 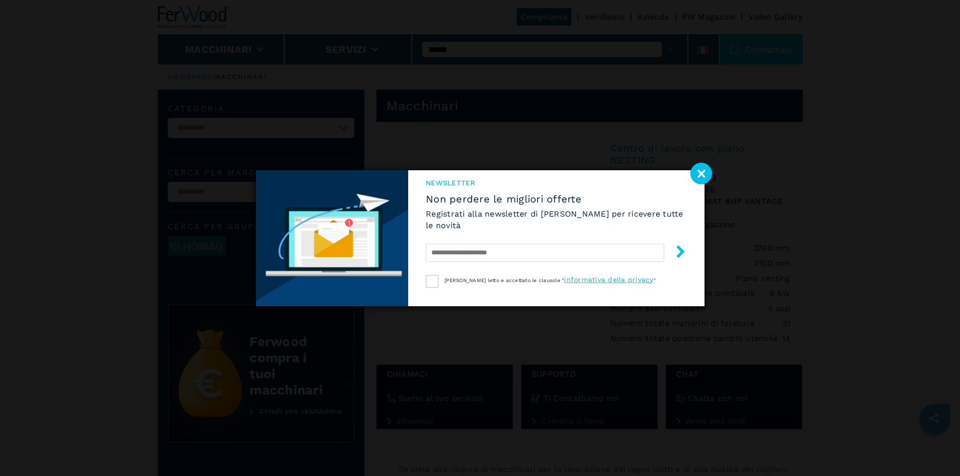 I want to click on img: Newsletter image, so click(x=332, y=238).